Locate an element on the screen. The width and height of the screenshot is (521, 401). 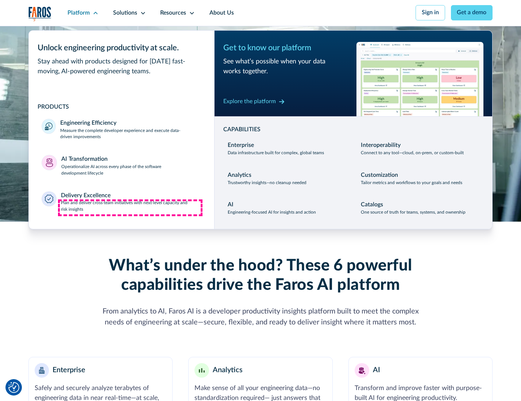
div: Solutions is located at coordinates (125, 13).